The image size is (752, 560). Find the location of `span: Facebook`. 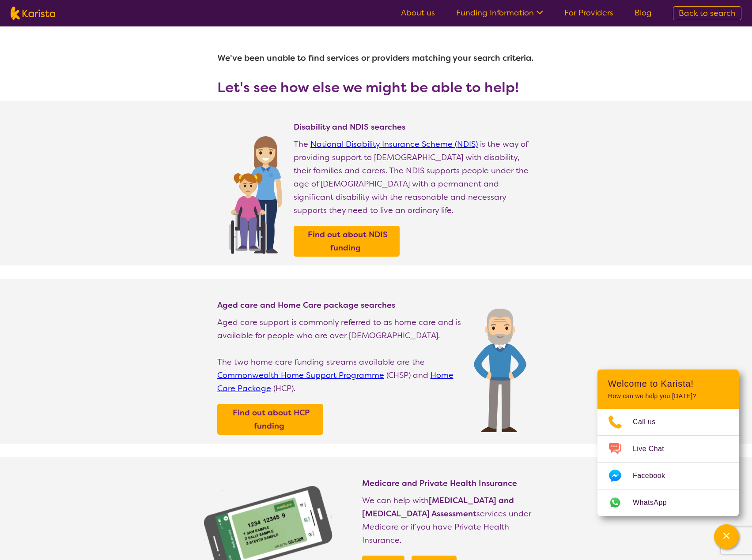

span: Facebook is located at coordinates (654, 476).